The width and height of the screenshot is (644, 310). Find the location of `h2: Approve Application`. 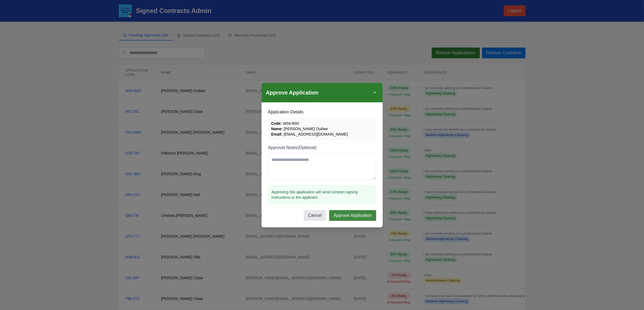

h2: Approve Application is located at coordinates (292, 93).